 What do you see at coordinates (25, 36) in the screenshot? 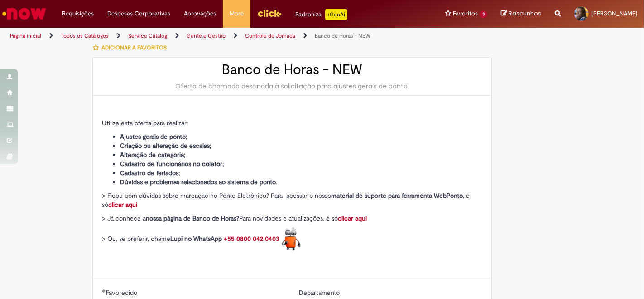
I see `a: Página inicial` at bounding box center [25, 36].